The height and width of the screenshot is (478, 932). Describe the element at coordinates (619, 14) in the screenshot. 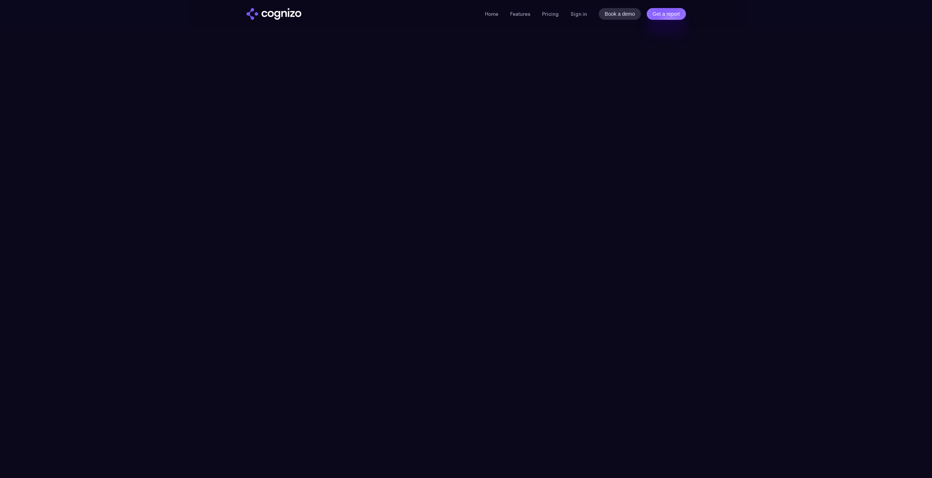

I see `a: Book a demo` at that location.